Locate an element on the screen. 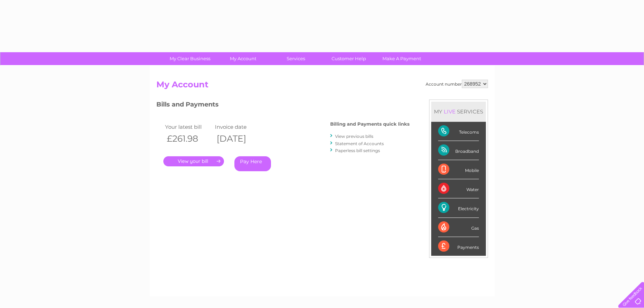  a: Paperless bill settings is located at coordinates (357, 150).